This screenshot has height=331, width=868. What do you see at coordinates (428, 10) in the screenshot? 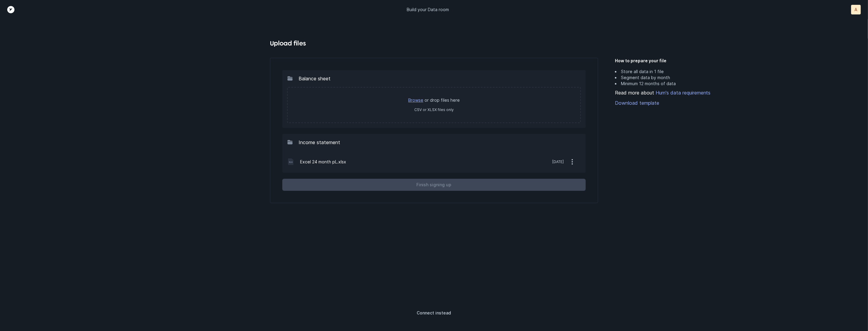
I see `p: Build your Data room` at bounding box center [428, 10].